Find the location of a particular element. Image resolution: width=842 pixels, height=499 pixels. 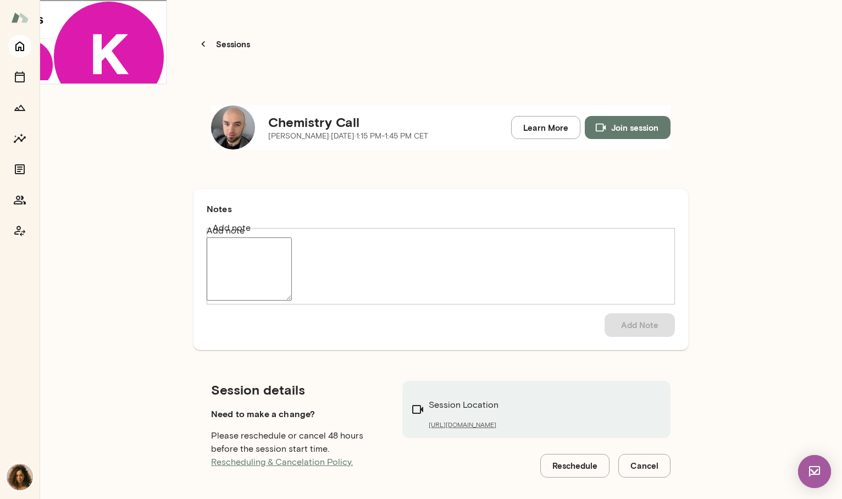

button: Growth Plan is located at coordinates (20, 108).